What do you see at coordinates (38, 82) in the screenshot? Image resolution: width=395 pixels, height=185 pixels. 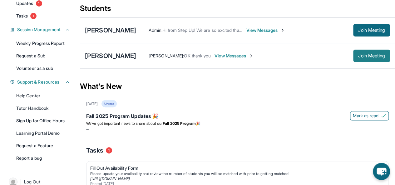 I see `span: Support & Resources` at bounding box center [38, 82].